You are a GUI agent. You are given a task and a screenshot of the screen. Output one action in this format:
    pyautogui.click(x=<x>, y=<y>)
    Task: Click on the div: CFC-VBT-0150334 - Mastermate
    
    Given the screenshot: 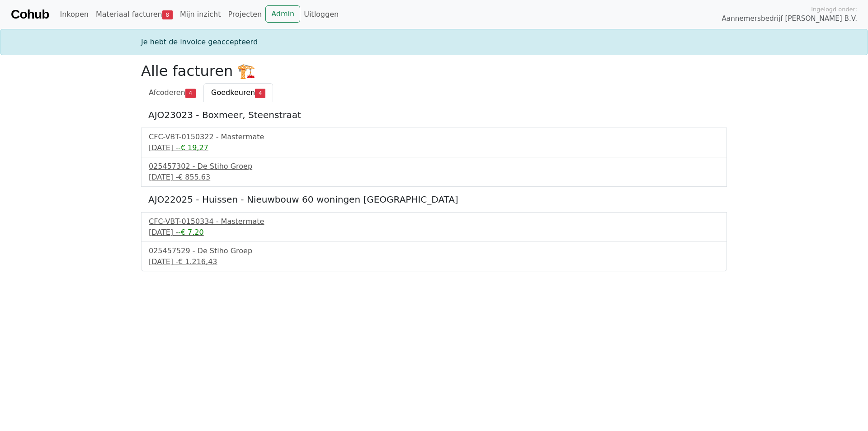 What is the action you would take?
    pyautogui.click(x=434, y=222)
    